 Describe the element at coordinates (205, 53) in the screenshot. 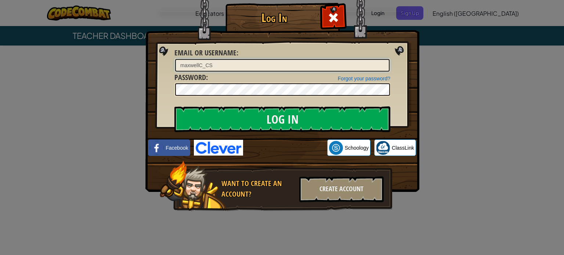

I see `span: Email or Username` at that location.